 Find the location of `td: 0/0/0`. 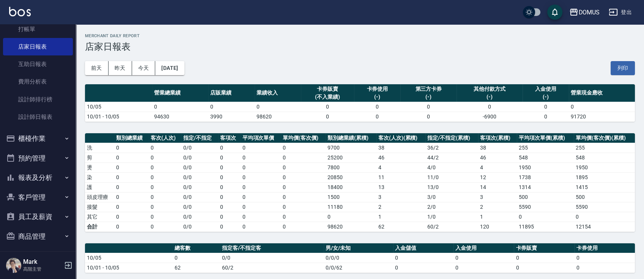

td: 0/0/0 is located at coordinates (358, 257).